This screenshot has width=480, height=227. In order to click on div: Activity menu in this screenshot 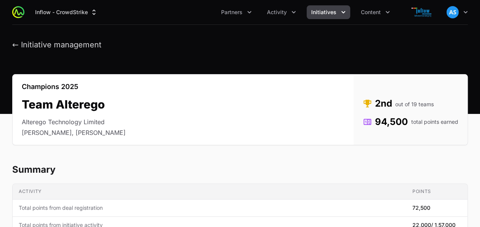, I will do `click(281, 12)`.